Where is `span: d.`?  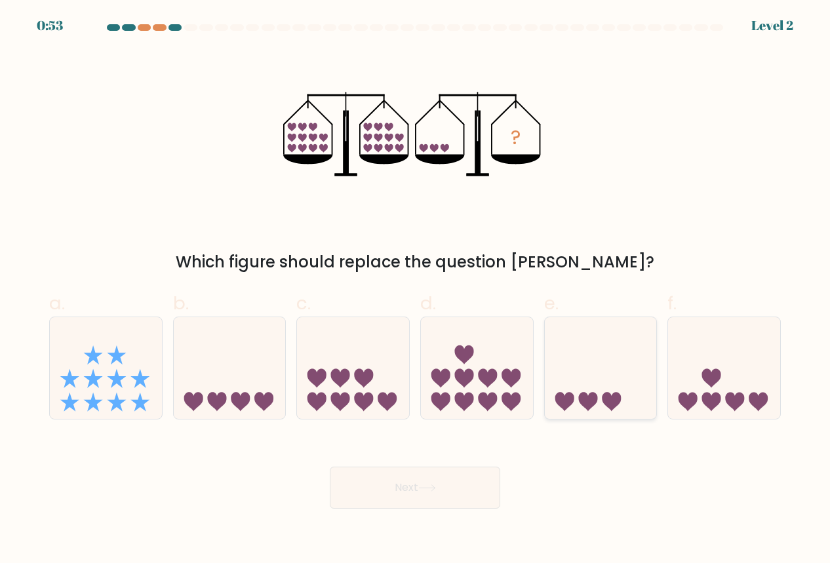 span: d. is located at coordinates (428, 303).